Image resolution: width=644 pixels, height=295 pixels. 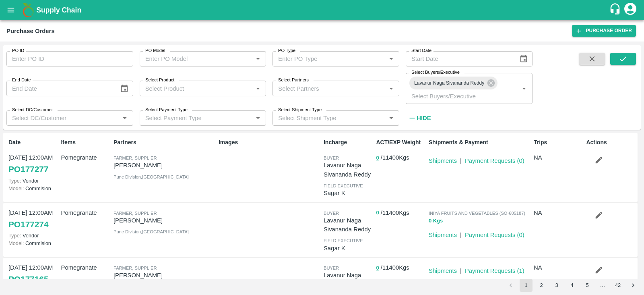 What do you see at coordinates (166, 110) in the screenshot?
I see `label: Select Payment Type` at bounding box center [166, 110].